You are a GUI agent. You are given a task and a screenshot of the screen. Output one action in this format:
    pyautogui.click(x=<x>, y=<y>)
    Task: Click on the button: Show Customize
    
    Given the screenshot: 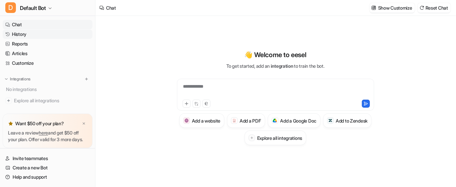 What is the action you would take?
    pyautogui.click(x=392, y=8)
    